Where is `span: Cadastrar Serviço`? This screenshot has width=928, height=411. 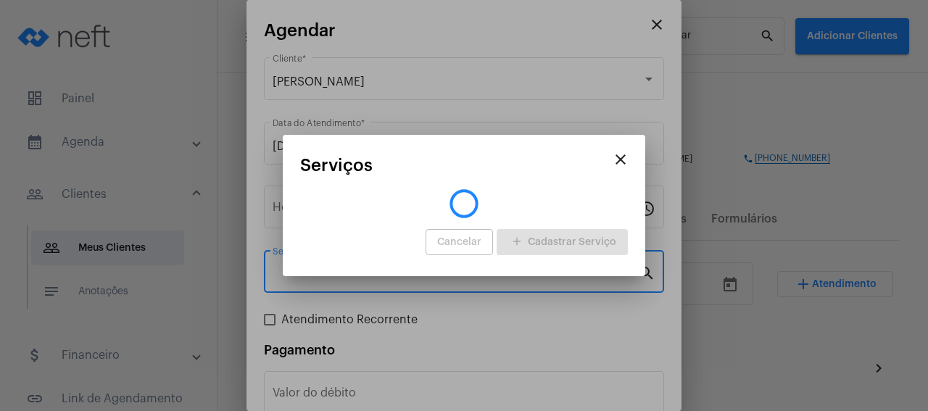 span: Cadastrar Serviço is located at coordinates (562, 242).